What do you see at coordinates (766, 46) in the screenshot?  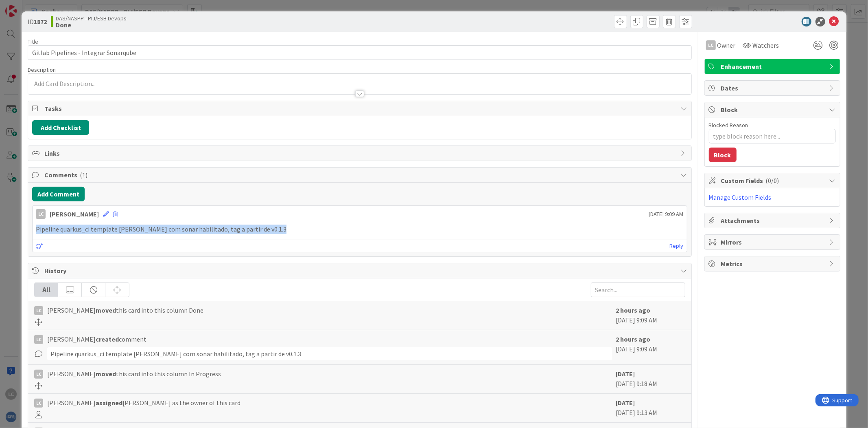 I see `span: Watchers` at bounding box center [766, 46].